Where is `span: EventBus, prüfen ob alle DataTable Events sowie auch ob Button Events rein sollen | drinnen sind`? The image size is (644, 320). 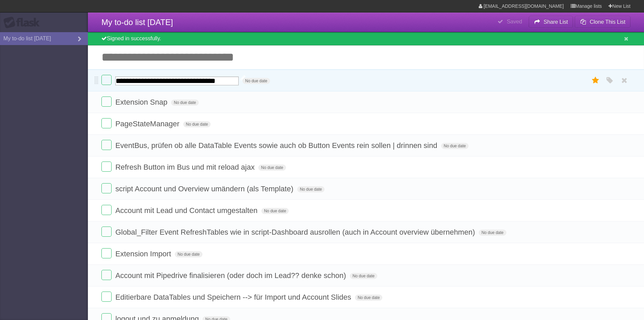 span: EventBus, prüfen ob alle DataTable Events sowie auch ob Button Events rein sollen | drinnen sind is located at coordinates (277, 145).